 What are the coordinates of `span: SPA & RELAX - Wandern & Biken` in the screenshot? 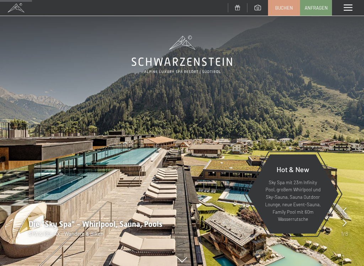 It's located at (66, 233).